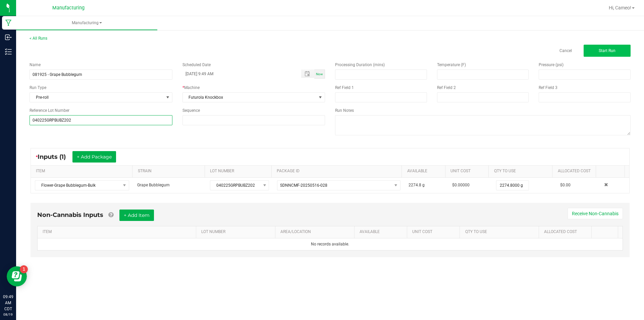 Image resolution: width=644 pixels, height=320 pixels. I want to click on span: SDNNCMF-20250516-028, so click(303, 186).